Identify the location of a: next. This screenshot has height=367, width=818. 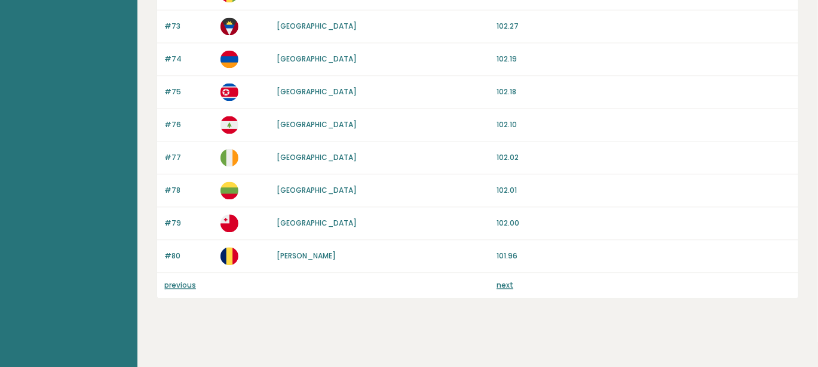
(505, 285).